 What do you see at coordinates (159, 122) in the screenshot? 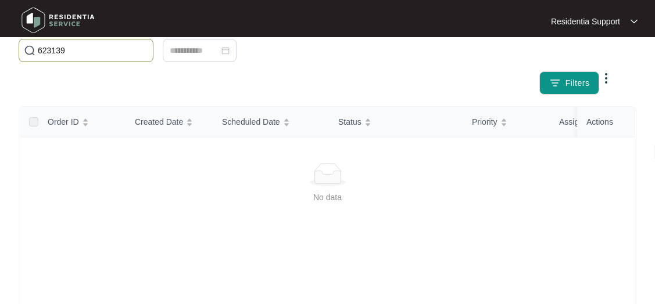
I see `span: Created Date` at bounding box center [159, 122].